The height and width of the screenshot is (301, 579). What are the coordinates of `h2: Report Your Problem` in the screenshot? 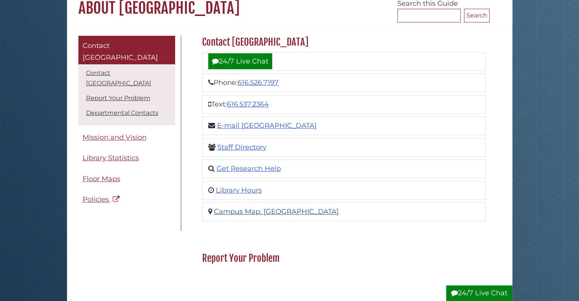 It's located at (344, 259).